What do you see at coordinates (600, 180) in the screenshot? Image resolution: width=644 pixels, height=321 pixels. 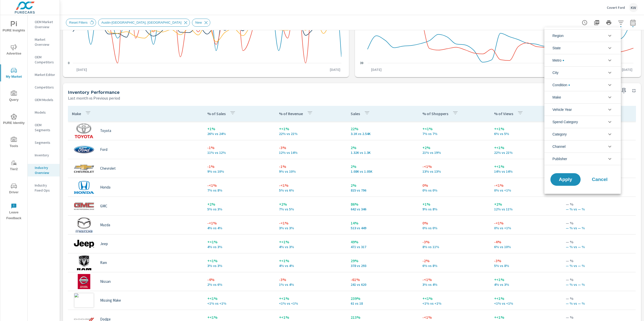 I see `span: Cancel` at bounding box center [600, 180].